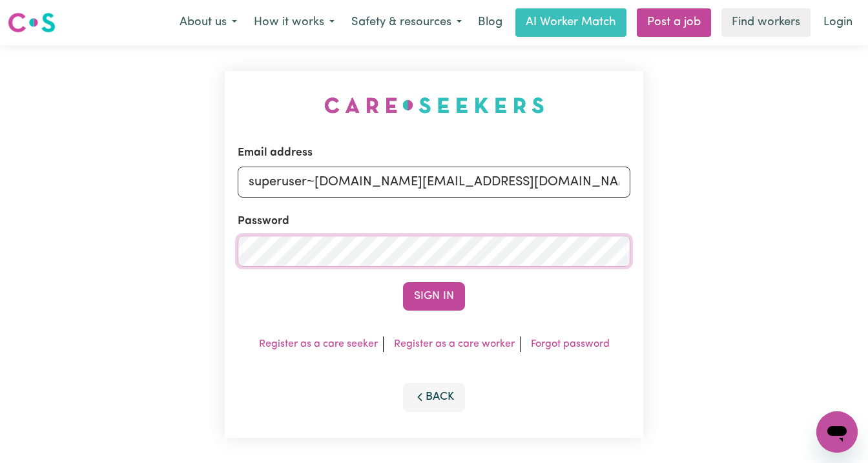 The width and height of the screenshot is (868, 463). Describe the element at coordinates (275, 153) in the screenshot. I see `label: Email address` at that location.